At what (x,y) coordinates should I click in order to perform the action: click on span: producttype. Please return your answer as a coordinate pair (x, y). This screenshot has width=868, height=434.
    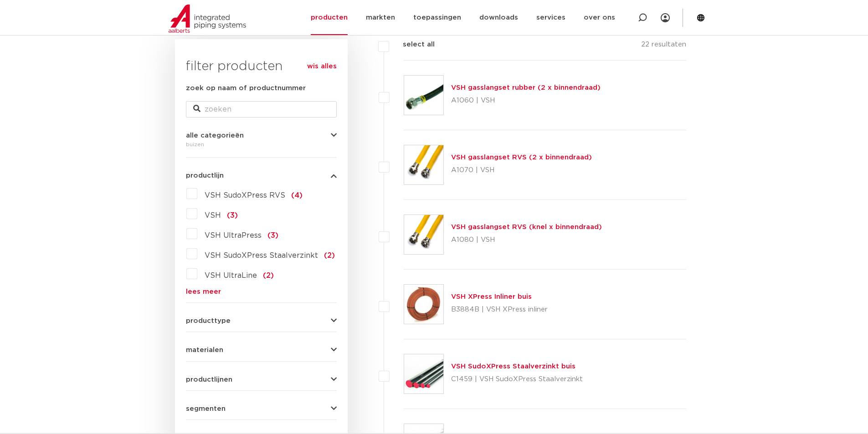
    Looking at the image, I should click on (208, 321).